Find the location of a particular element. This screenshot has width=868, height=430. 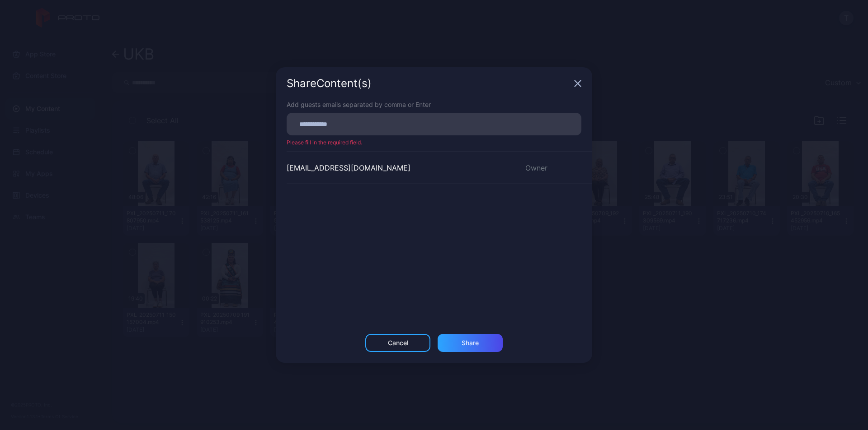

button: Share is located at coordinates (470, 343).